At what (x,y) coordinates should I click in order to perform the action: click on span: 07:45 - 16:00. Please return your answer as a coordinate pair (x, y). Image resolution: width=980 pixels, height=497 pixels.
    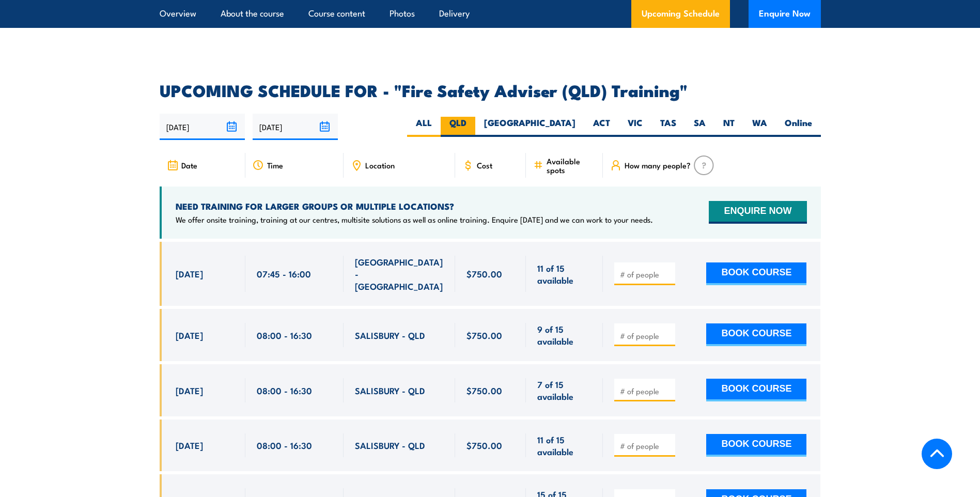
    Looking at the image, I should click on (284, 273).